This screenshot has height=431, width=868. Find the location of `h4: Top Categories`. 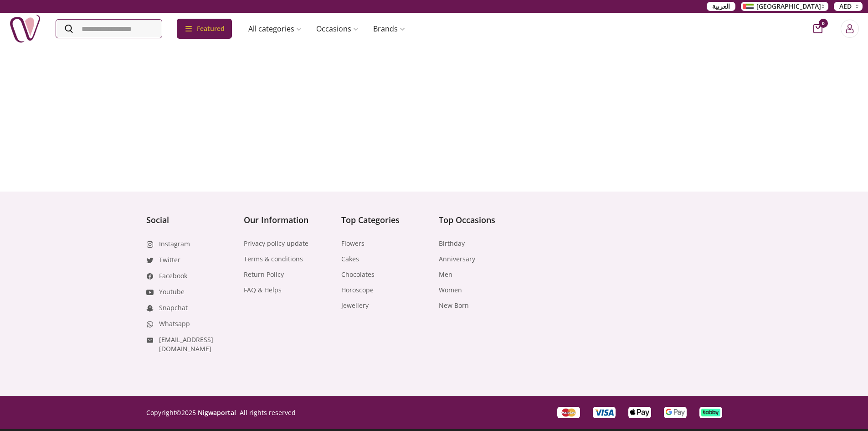

h4: Top Categories is located at coordinates (386, 220).